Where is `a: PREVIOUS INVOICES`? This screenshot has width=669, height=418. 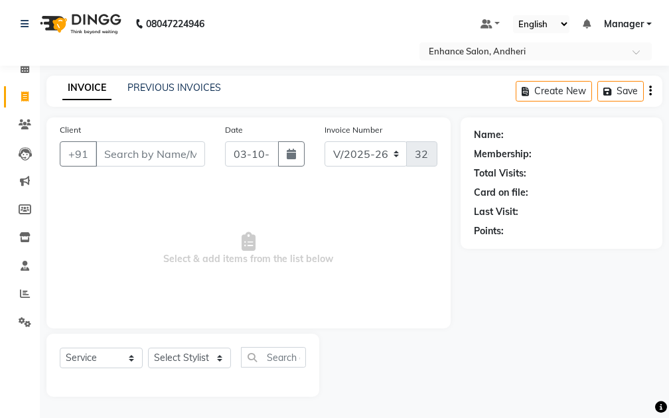
a: PREVIOUS INVOICES is located at coordinates (174, 88).